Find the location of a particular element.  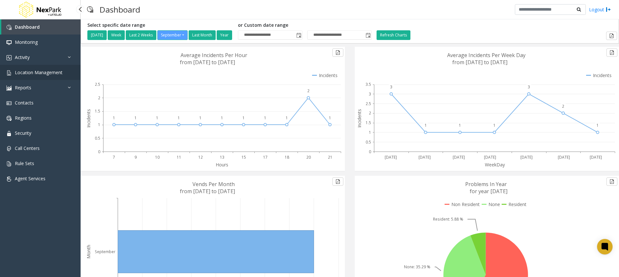

span: Security is located at coordinates (23, 133).